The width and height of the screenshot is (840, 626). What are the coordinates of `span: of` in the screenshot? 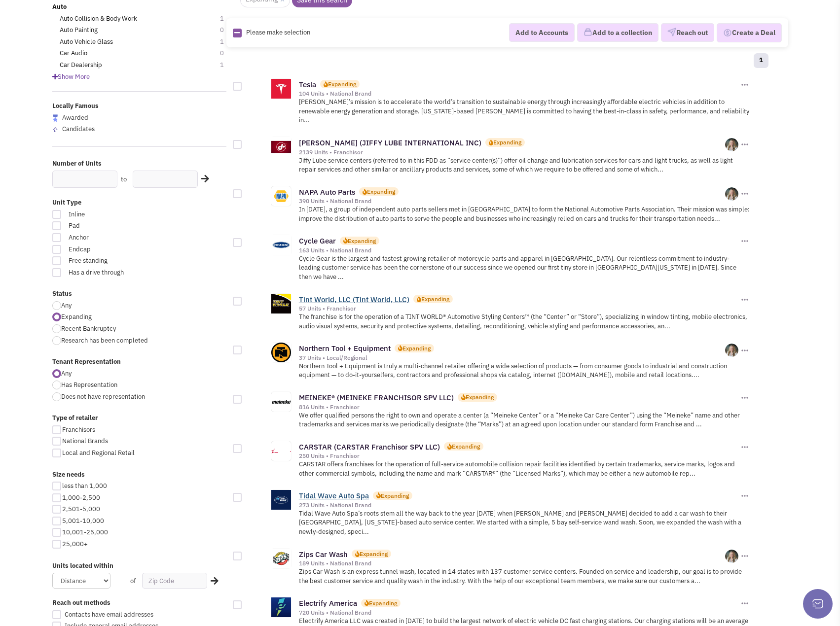 It's located at (133, 581).